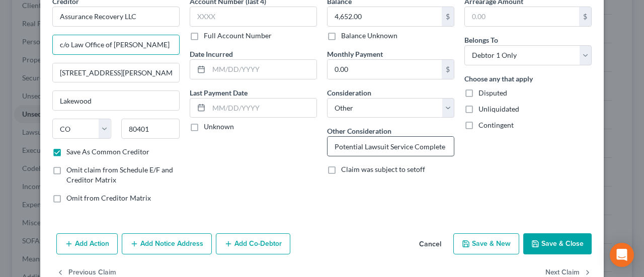 Image resolution: width=644 pixels, height=277 pixels. What do you see at coordinates (116, 17) in the screenshot?
I see `input: Search creditor by name...` at bounding box center [116, 17].